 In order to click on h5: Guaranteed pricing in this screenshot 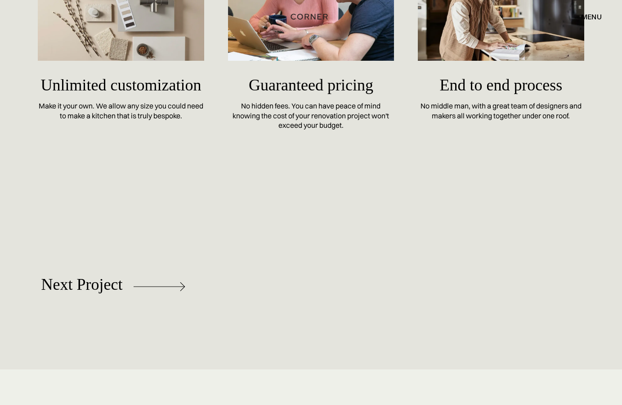, I will do `click(311, 86)`.